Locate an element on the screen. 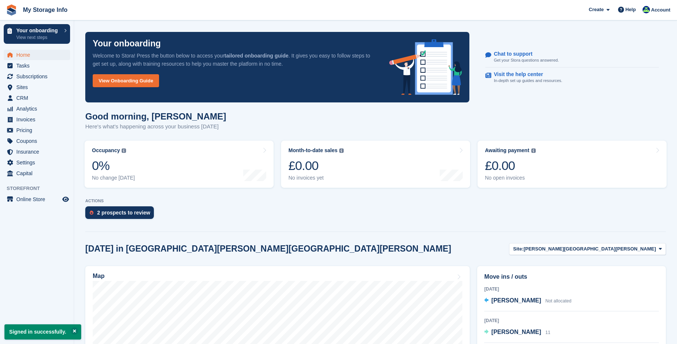  span: 11 is located at coordinates (548, 332).